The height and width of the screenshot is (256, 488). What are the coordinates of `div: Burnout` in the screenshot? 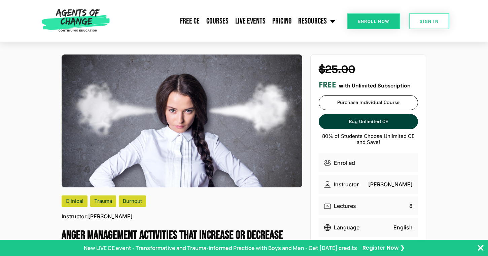 It's located at (132, 201).